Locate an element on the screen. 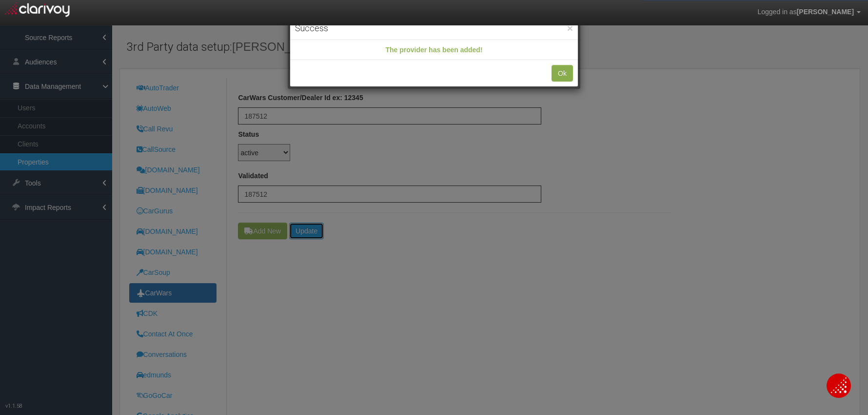 The width and height of the screenshot is (868, 415). button: Ok is located at coordinates (562, 73).